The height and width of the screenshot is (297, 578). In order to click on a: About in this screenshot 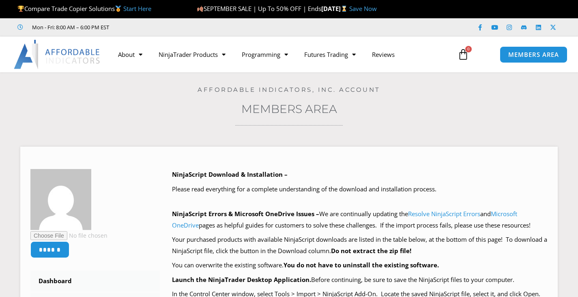, I will do `click(130, 54)`.